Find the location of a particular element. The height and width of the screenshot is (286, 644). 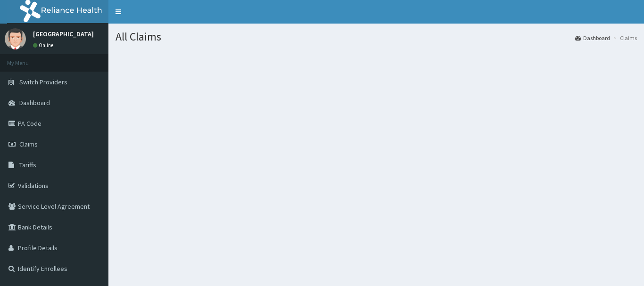

span: Dashboard is located at coordinates (34, 102).